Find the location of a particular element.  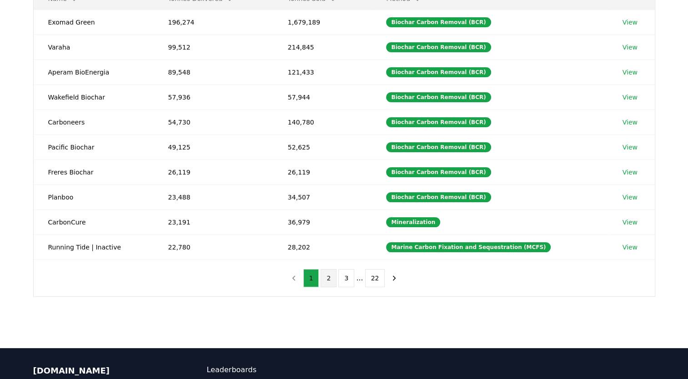

td: 57,936 is located at coordinates (213, 97).